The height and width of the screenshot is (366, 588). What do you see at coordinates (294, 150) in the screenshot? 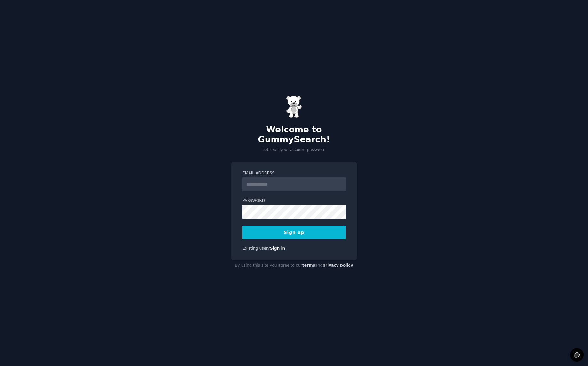
I see `p: Let's set your account password` at bounding box center [294, 150].